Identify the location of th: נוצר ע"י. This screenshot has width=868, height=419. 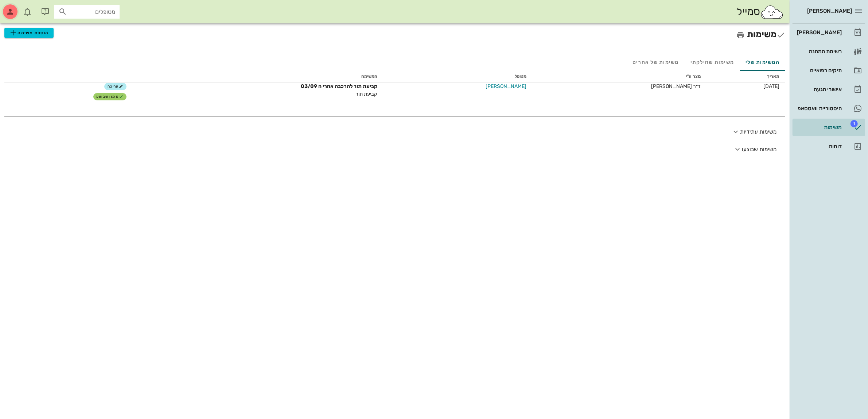
(619, 77).